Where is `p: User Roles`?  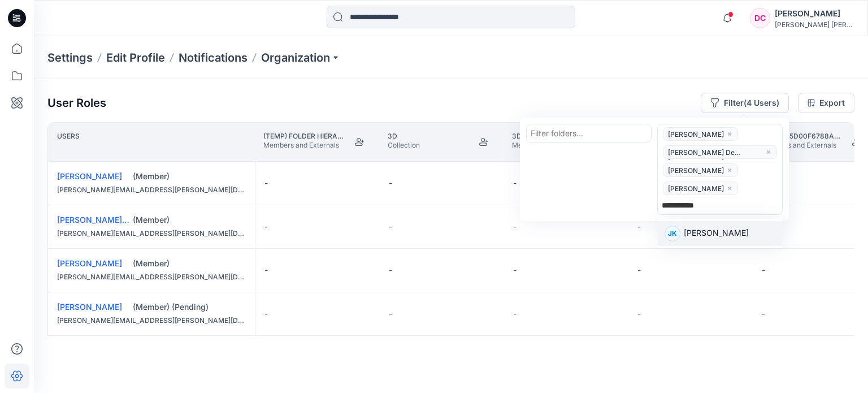
p: User Roles is located at coordinates (77, 103).